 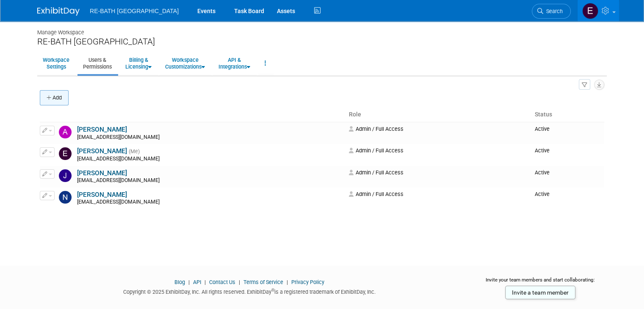 I want to click on div: Manage Workspace, so click(x=322, y=29).